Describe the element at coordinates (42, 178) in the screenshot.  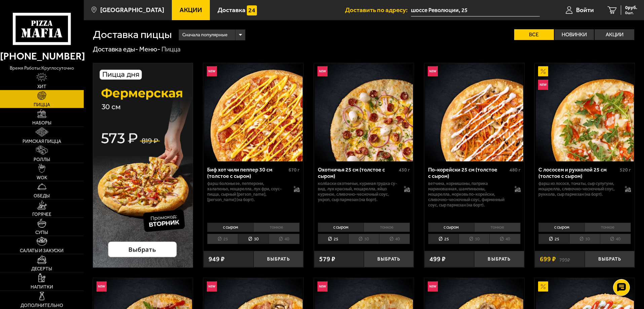
I see `span: WOK` at that location.